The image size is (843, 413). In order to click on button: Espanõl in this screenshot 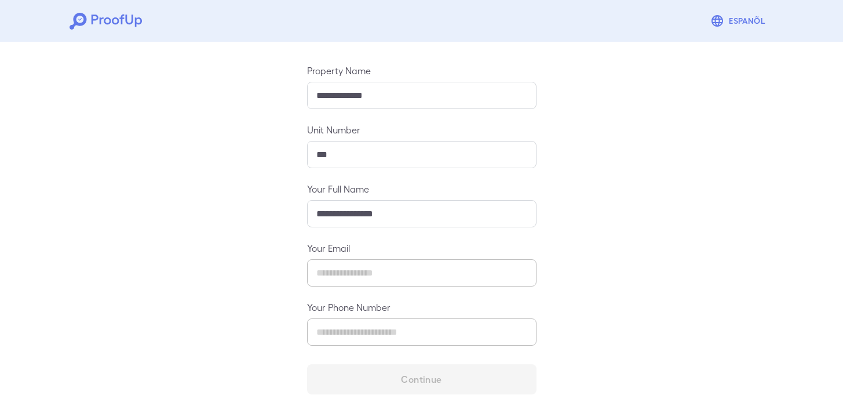, I will do `click(739, 21)`.